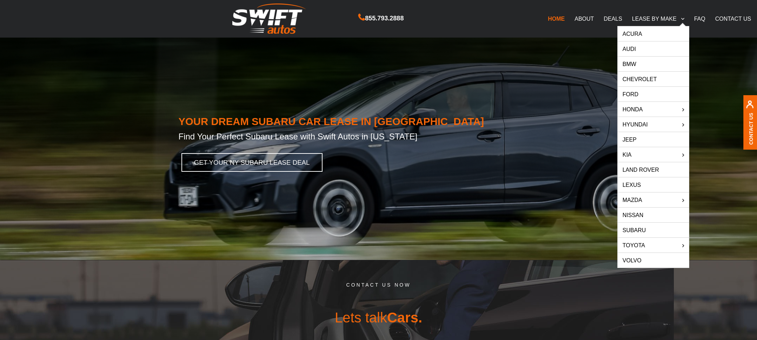 Image resolution: width=757 pixels, height=340 pixels. What do you see at coordinates (384, 18) in the screenshot?
I see `span: 855.793.2888` at bounding box center [384, 18].